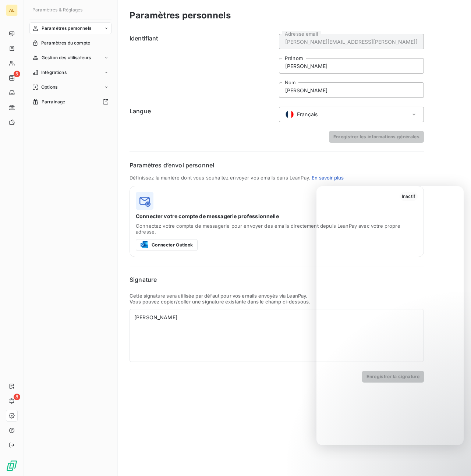 Image resolution: width=471 pixels, height=476 pixels. What do you see at coordinates (12, 10) in the screenshot?
I see `div: AL` at bounding box center [12, 10].